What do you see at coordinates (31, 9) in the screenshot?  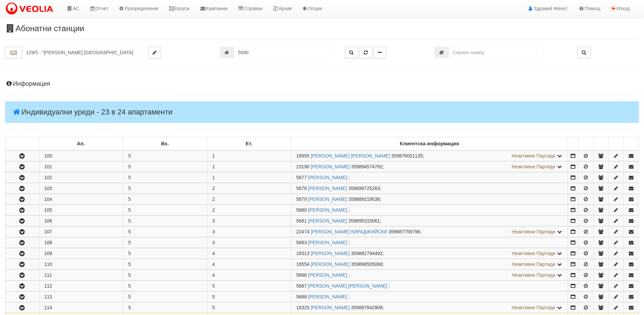 I see `img: VeoliaLogo.png` at bounding box center [31, 9].